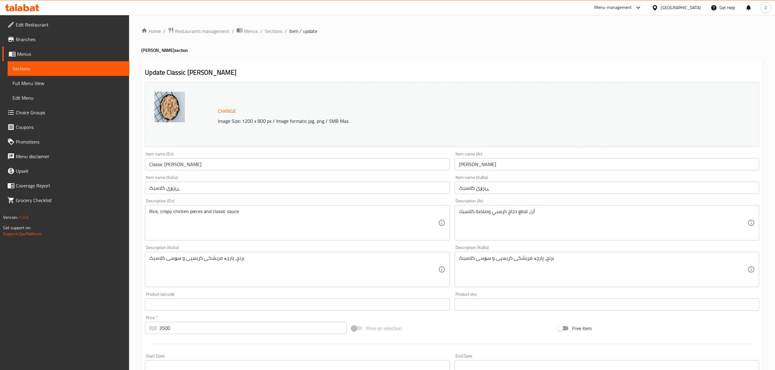  Describe the element at coordinates (151, 31) in the screenshot. I see `a: Home` at that location.